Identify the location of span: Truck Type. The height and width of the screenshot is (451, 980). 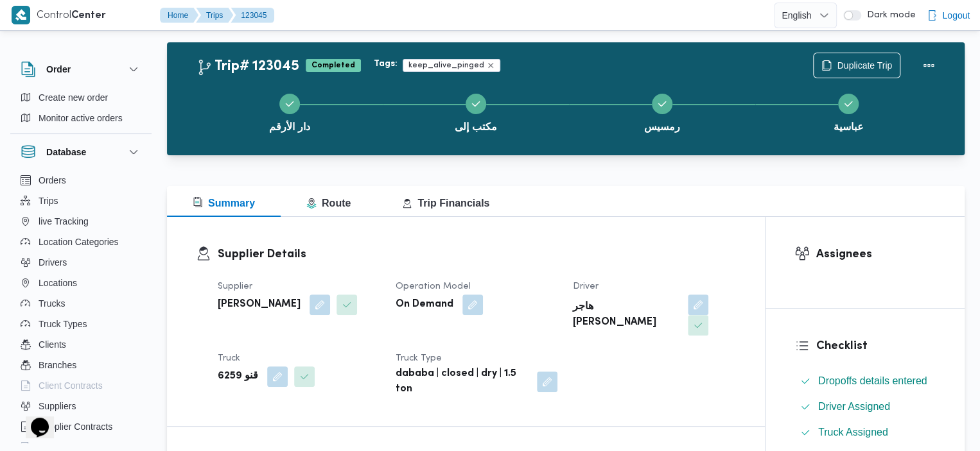
(419, 358).